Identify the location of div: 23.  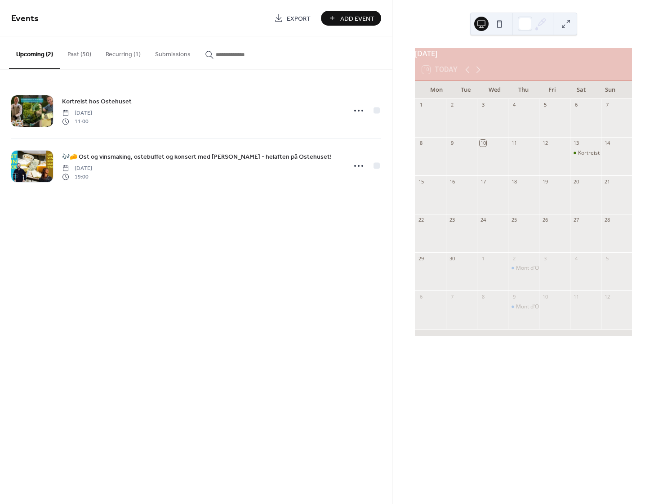
(452, 220).